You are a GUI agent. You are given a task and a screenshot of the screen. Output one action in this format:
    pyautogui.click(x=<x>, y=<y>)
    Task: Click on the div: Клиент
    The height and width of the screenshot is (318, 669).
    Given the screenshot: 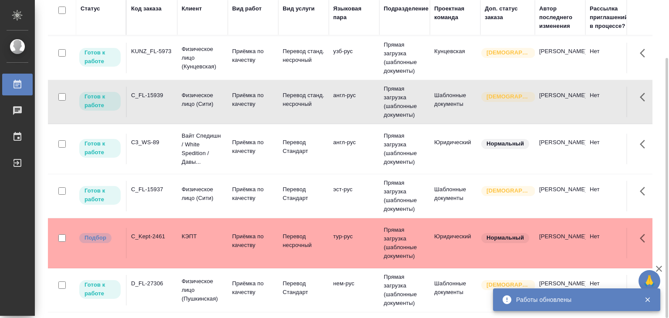 What is the action you would take?
    pyautogui.click(x=192, y=9)
    